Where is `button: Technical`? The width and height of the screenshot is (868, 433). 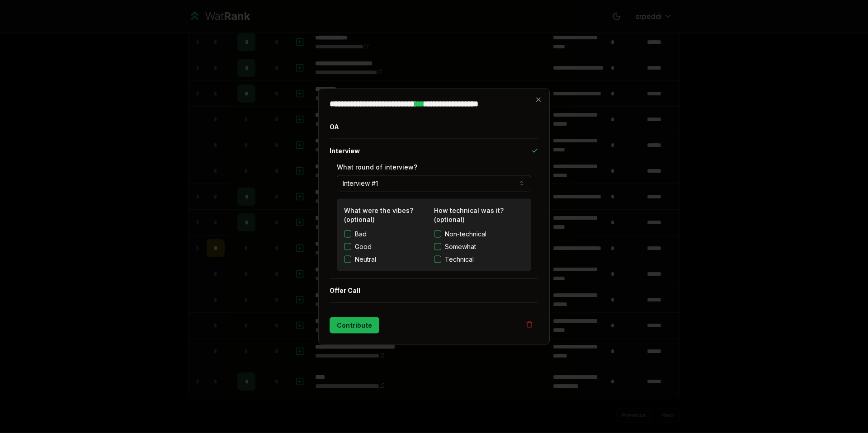 button: Technical is located at coordinates (438, 260).